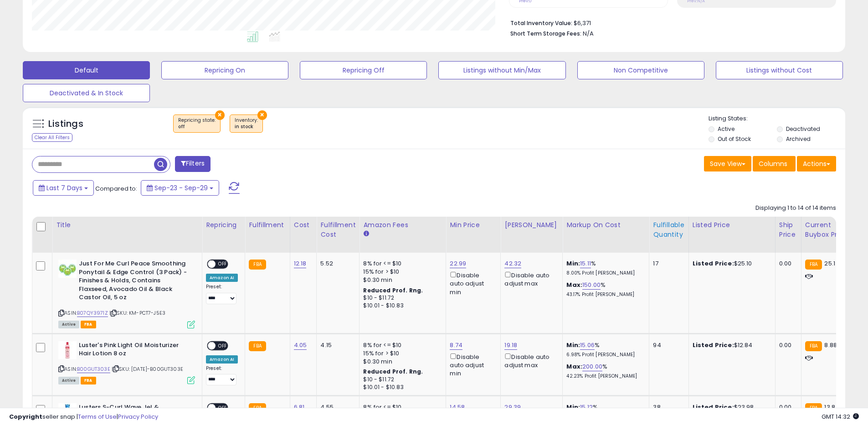  I want to click on a: 15.06, so click(588, 345).